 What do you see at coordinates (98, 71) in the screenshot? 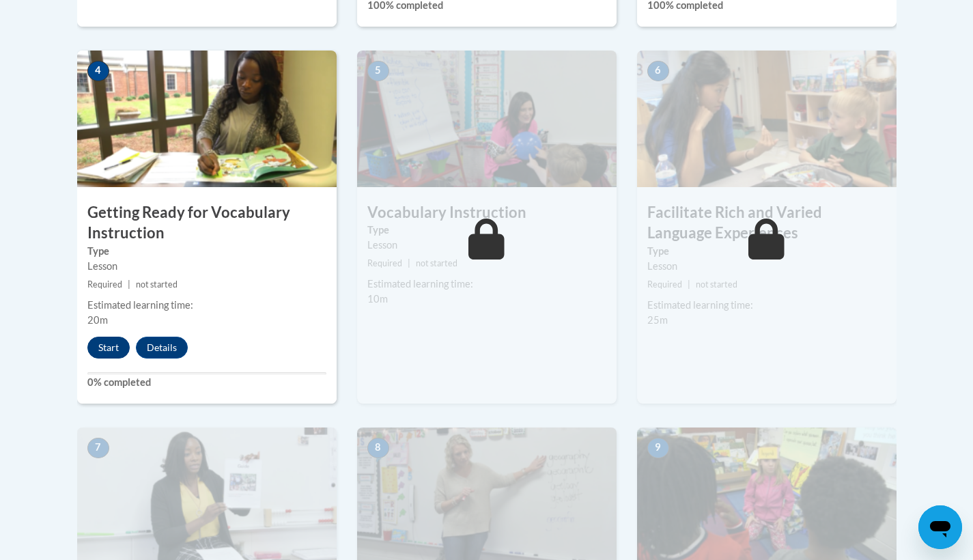
I see `span: 4` at bounding box center [98, 71].